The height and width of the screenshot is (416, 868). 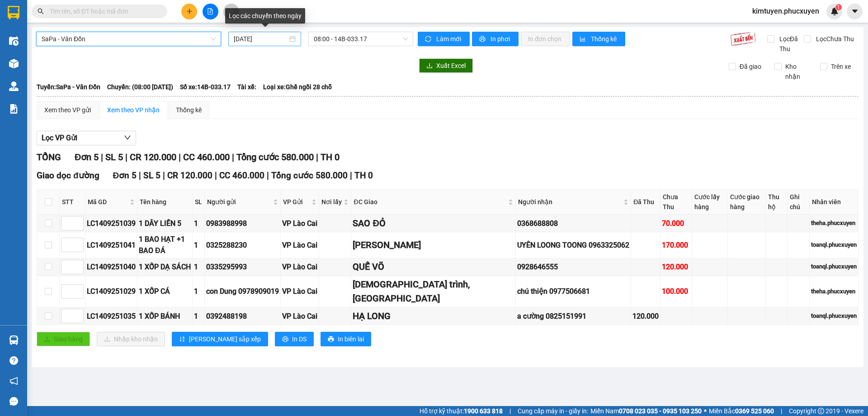 What do you see at coordinates (165, 202) in the screenshot?
I see `th: Tên hàng` at bounding box center [165, 202].